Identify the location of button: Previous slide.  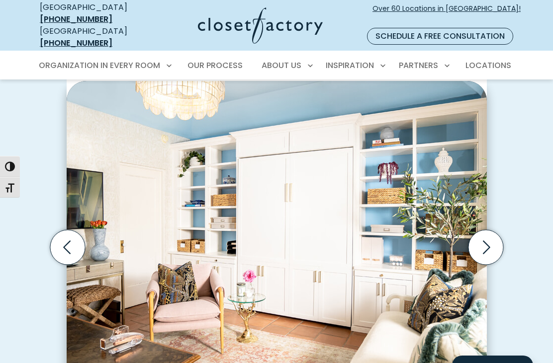
(68, 248).